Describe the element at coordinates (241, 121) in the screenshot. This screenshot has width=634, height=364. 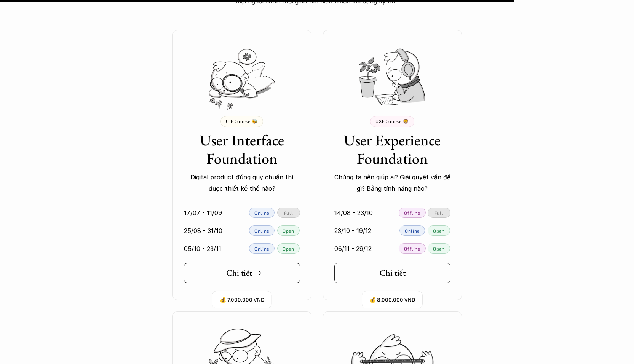
I see `p: UIF Course 🐝` at that location.